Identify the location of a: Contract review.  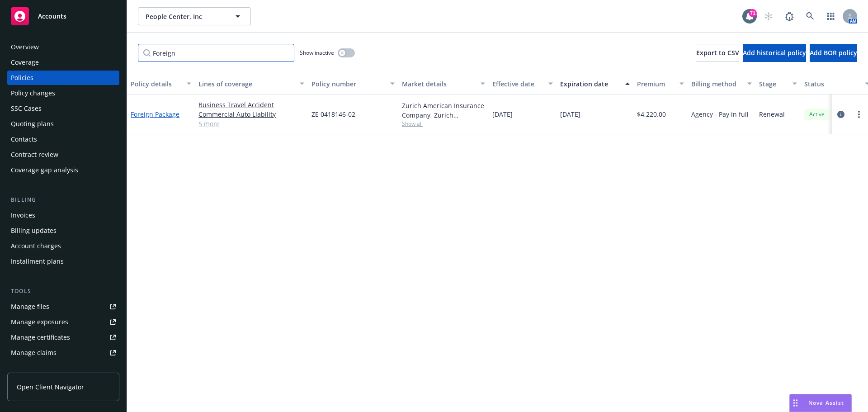
(63, 154).